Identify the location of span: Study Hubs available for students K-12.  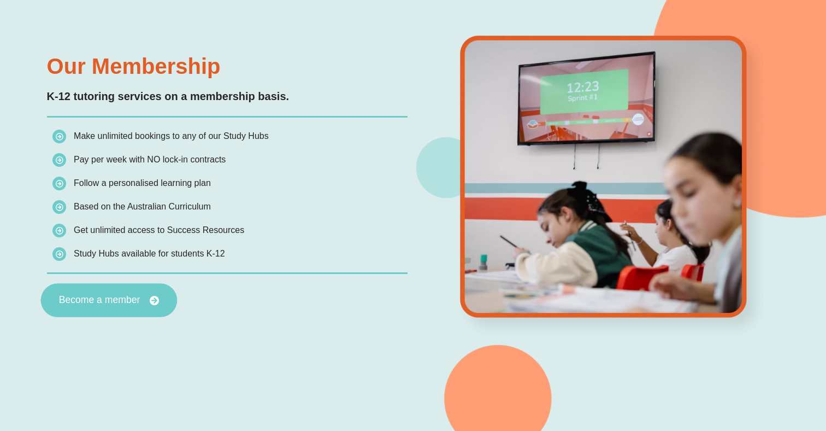
(149, 253).